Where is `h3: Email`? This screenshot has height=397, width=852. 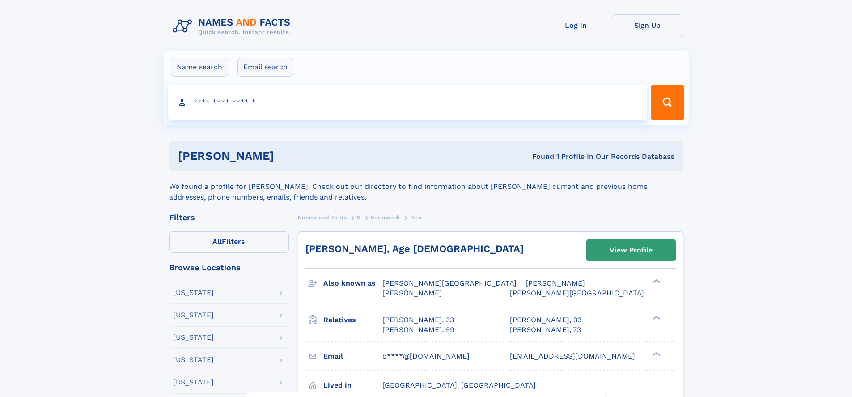 h3: Email is located at coordinates (353, 356).